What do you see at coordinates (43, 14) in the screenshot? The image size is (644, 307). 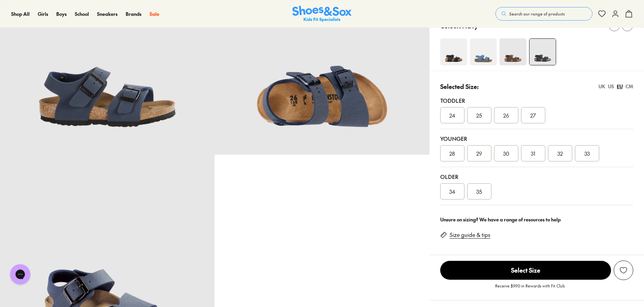 I see `a: Girls` at bounding box center [43, 14].